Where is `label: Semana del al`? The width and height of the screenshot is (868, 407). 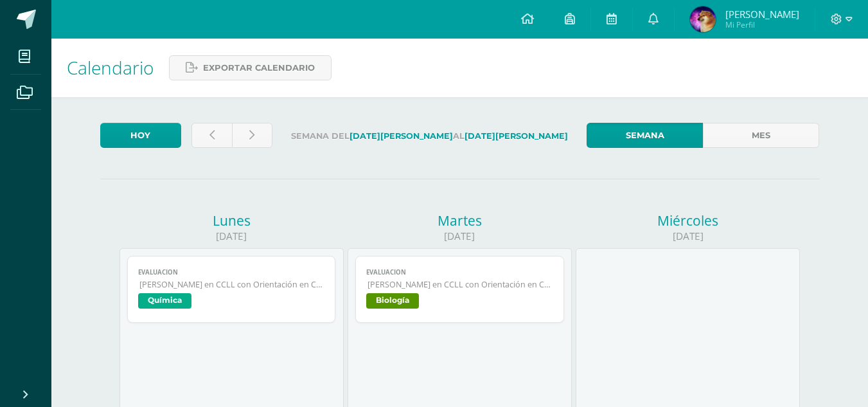
label: Semana del al is located at coordinates (429, 136).